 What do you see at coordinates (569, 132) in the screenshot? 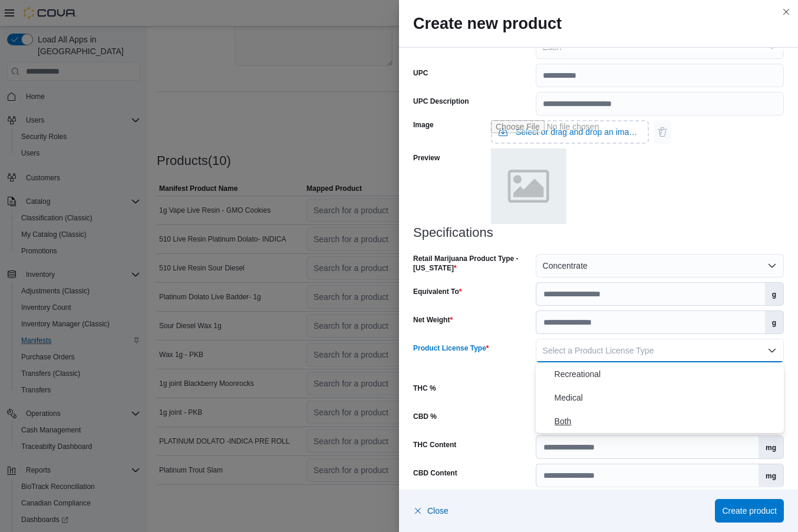
I see `input: Use aria labels when no actual label is in use` at bounding box center [569, 132].